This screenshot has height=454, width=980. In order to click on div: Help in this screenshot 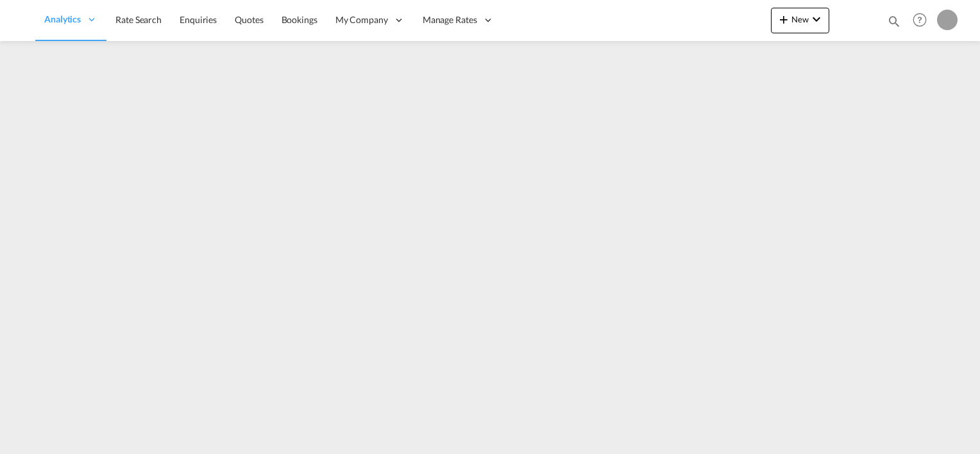, I will do `click(923, 21)`.